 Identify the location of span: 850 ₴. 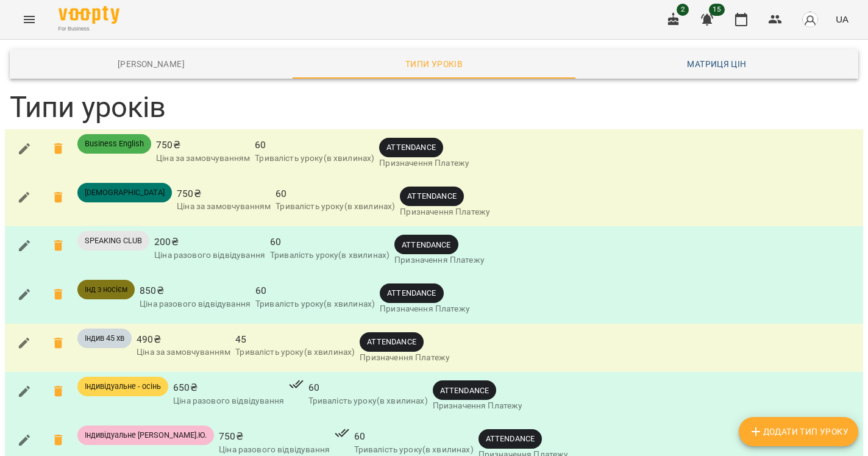
(195, 291).